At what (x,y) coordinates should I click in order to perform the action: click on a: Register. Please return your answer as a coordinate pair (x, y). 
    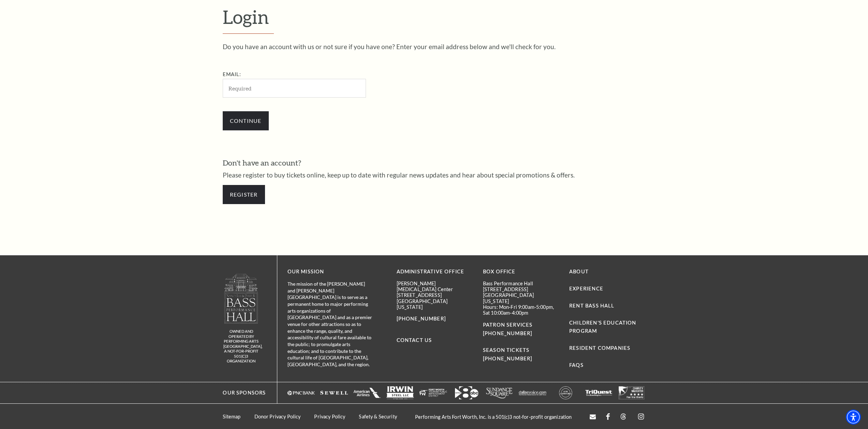
    Looking at the image, I should click on (244, 194).